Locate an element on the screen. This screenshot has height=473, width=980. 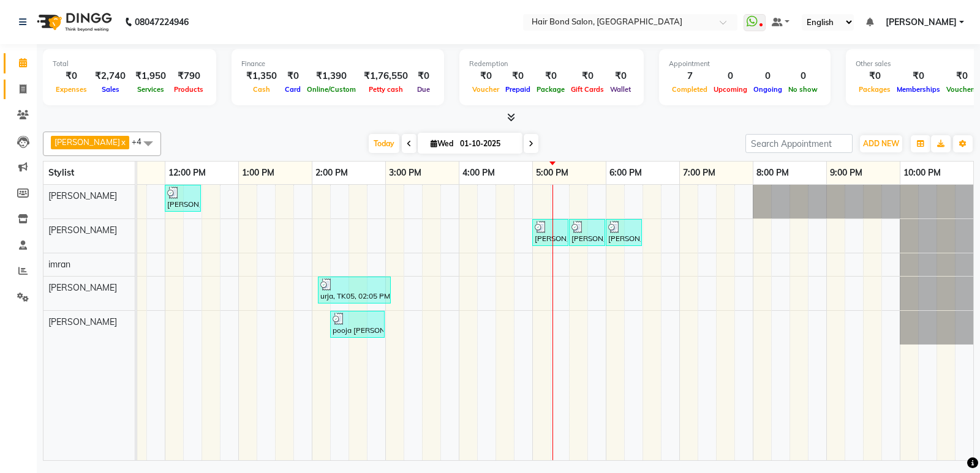
span: Packages is located at coordinates (875, 89).